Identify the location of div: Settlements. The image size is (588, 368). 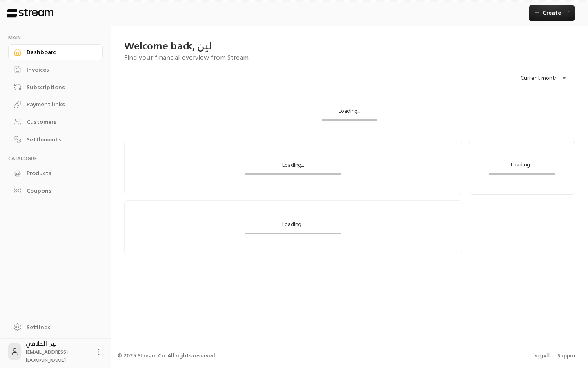
(60, 139).